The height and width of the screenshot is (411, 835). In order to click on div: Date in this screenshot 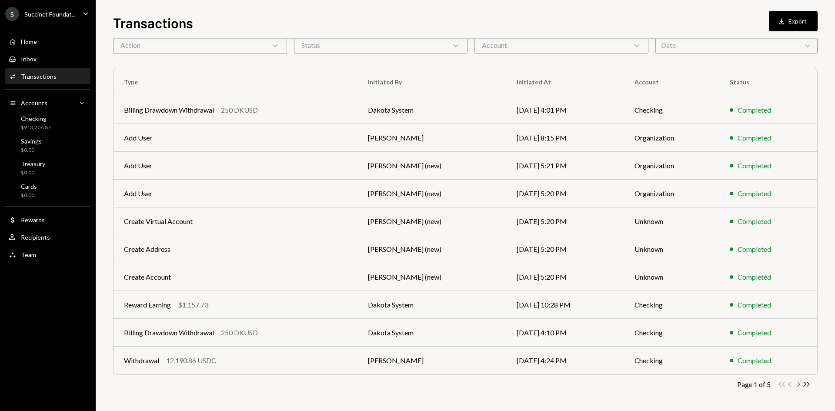, I will do `click(736, 45)`.